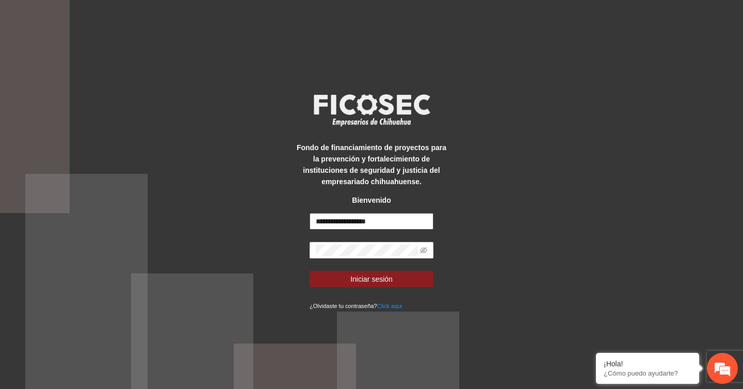 This screenshot has height=389, width=743. What do you see at coordinates (648, 373) in the screenshot?
I see `p: ¿Cómo puedo ayudarte?` at bounding box center [648, 373].